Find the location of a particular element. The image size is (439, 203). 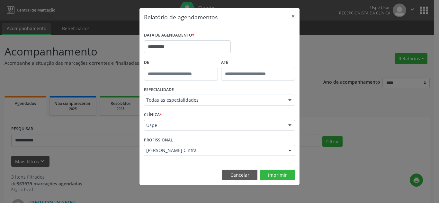

button: Cancelar is located at coordinates (240, 175).